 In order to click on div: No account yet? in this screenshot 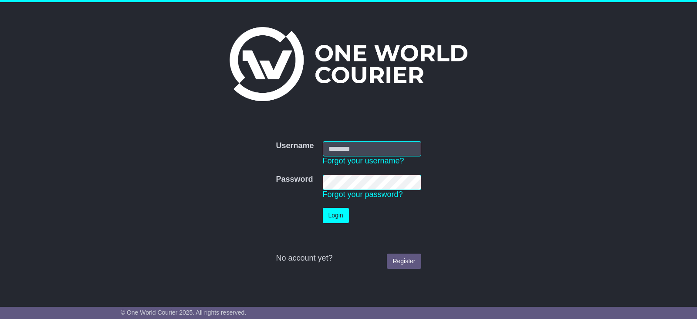, I will do `click(348, 258)`.